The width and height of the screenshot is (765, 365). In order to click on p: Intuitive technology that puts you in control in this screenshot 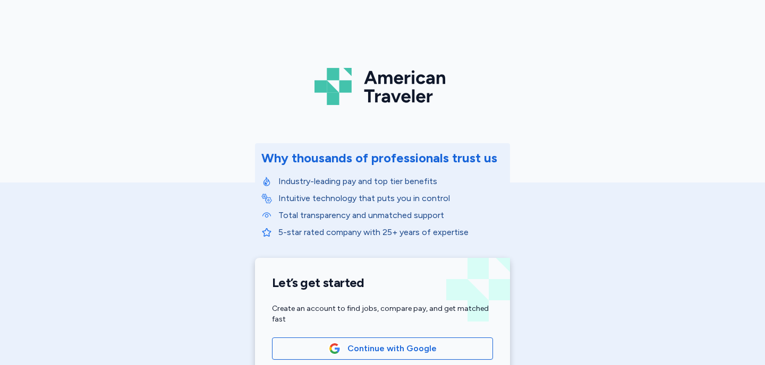, I will do `click(391, 199)`.